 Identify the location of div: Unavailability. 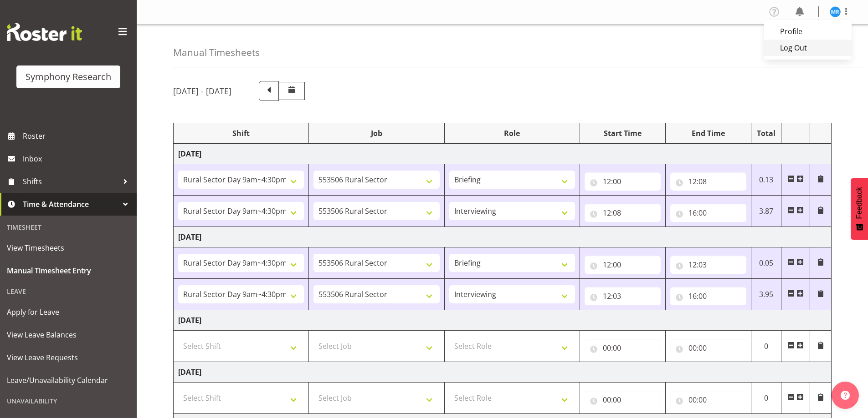
(69, 401).